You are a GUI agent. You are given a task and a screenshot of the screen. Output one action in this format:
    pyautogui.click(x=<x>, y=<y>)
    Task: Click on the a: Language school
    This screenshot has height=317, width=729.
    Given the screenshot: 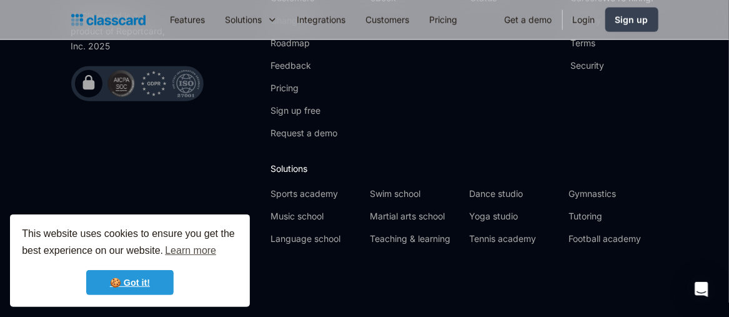 What is the action you would take?
    pyautogui.click(x=316, y=239)
    